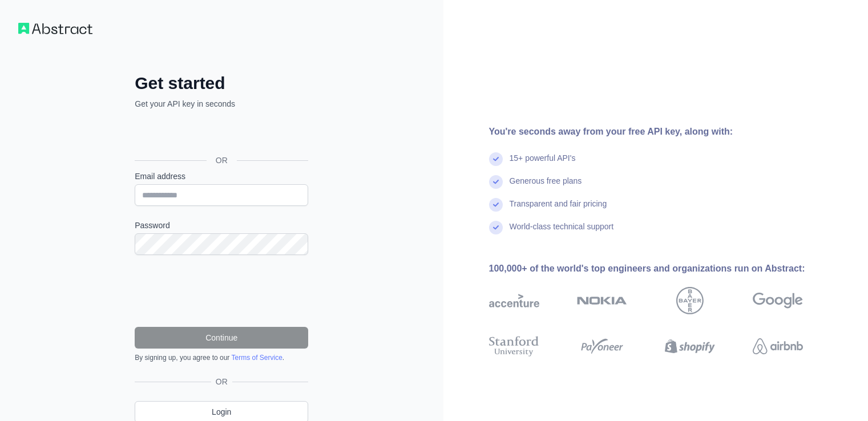 The height and width of the screenshot is (421, 868). What do you see at coordinates (55, 29) in the screenshot?
I see `img: Workflow` at bounding box center [55, 29].